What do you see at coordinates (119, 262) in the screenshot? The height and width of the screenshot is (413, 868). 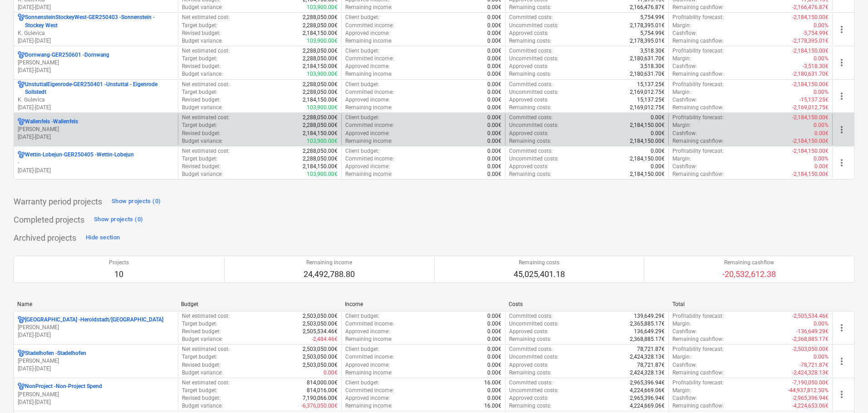 I see `p: Projects` at bounding box center [119, 262].